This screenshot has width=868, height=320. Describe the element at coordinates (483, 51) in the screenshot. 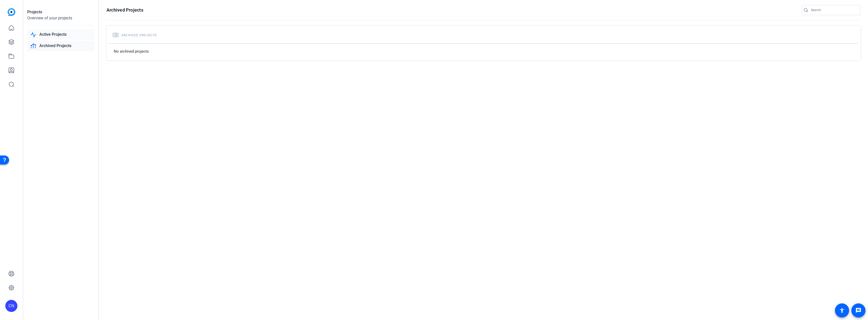

I see `div: No archived projects` at that location.